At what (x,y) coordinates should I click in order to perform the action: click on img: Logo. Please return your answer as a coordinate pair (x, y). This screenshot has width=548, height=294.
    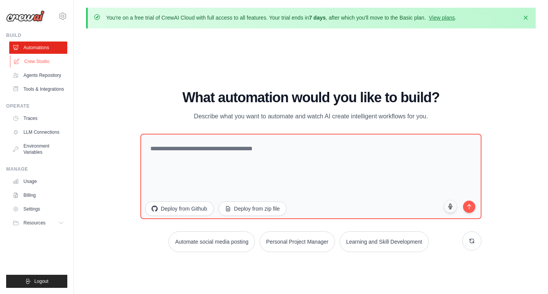
    Looking at the image, I should click on (25, 16).